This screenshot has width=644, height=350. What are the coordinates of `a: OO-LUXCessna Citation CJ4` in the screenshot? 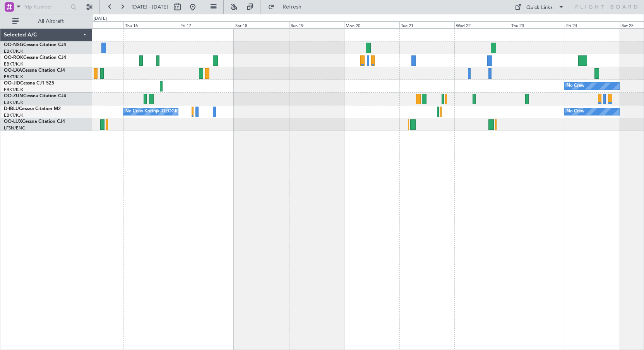 It's located at (34, 122).